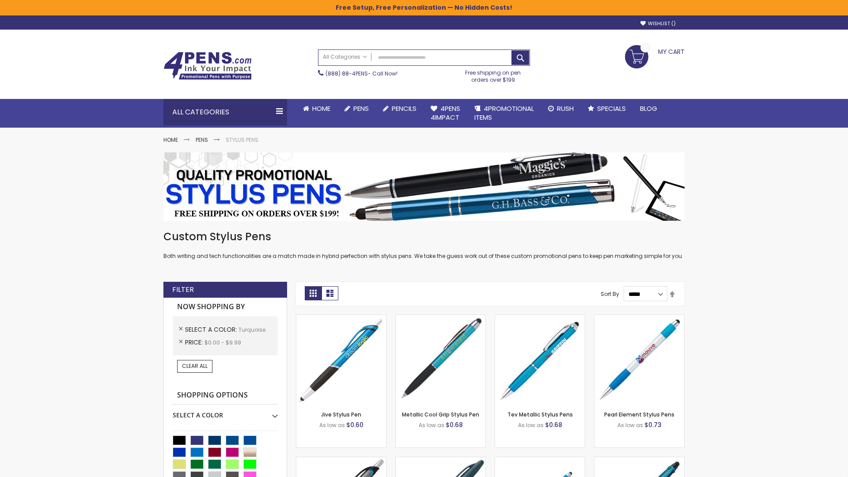 The height and width of the screenshot is (477, 848). What do you see at coordinates (345, 57) in the screenshot?
I see `span: All Categories` at bounding box center [345, 57].